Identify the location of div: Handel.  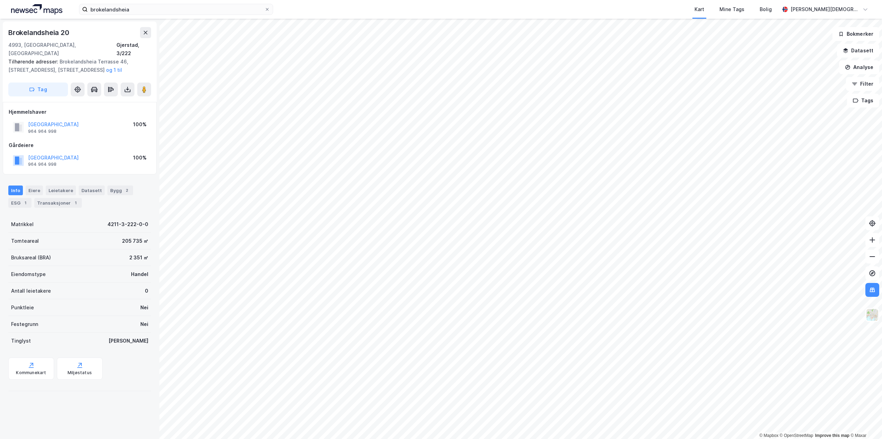
(140, 274).